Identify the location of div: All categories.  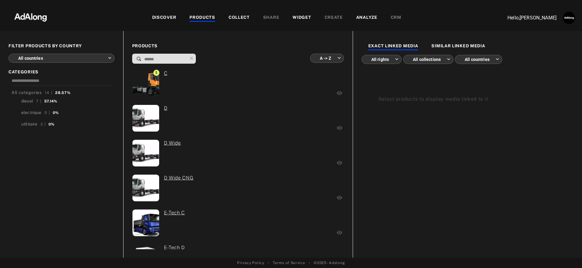
(41, 92).